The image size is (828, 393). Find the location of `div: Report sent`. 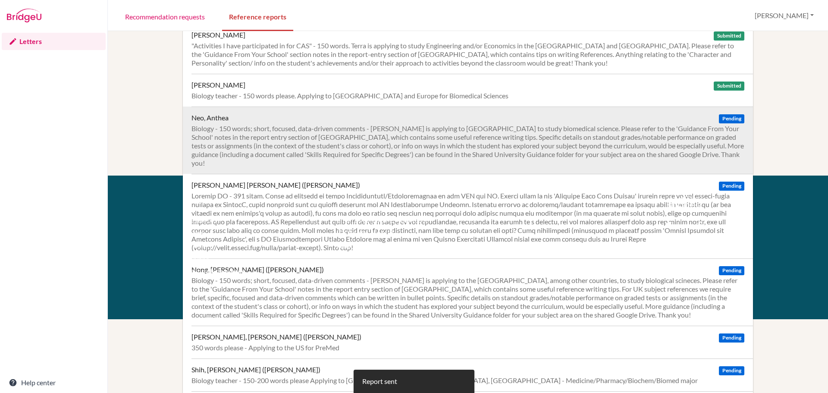

div: Report sent is located at coordinates (379, 381).